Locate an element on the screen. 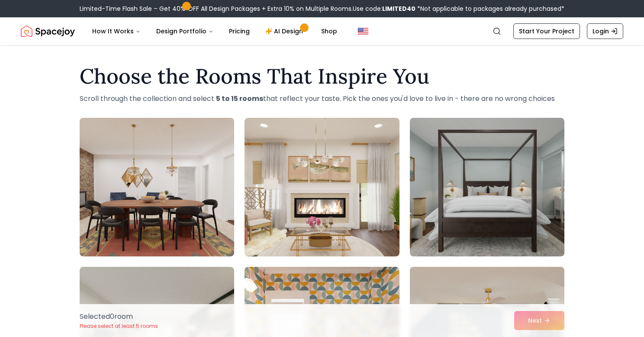  p: Scroll through the collection and select that reflect your taste. Pick the ones you'd love to liv... is located at coordinates (322, 99).